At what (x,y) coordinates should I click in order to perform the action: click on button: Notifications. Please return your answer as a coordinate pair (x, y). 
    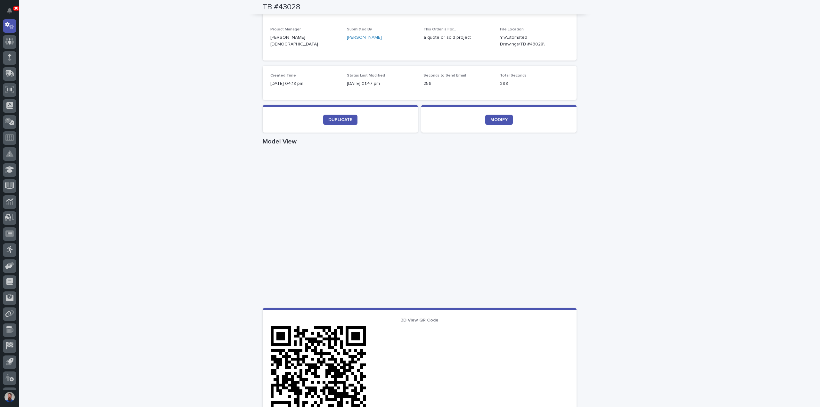
    Looking at the image, I should click on (10, 11).